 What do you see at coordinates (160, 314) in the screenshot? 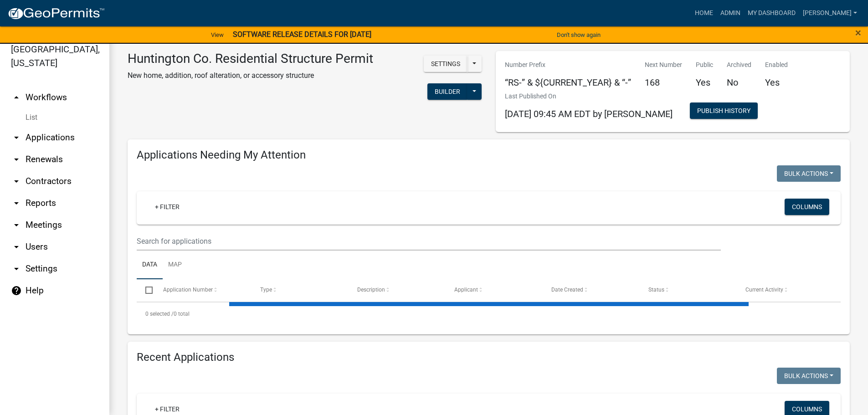
I see `span: 0 selected /` at bounding box center [160, 314].